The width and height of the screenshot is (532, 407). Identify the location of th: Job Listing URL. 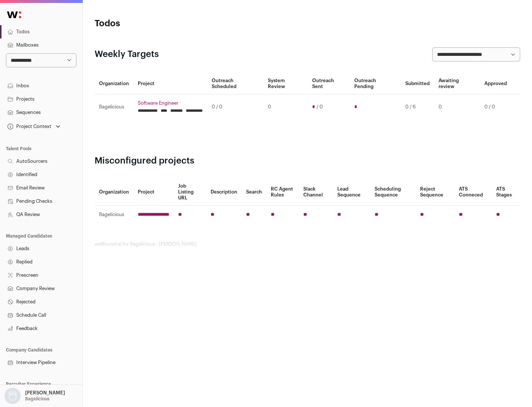
(190, 192).